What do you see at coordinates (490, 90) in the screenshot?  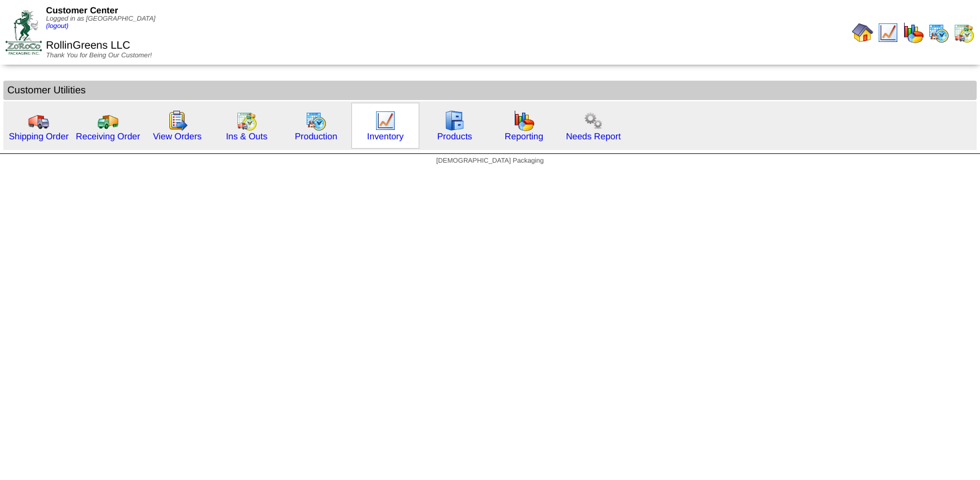 I see `td: Customer Utilities` at bounding box center [490, 90].